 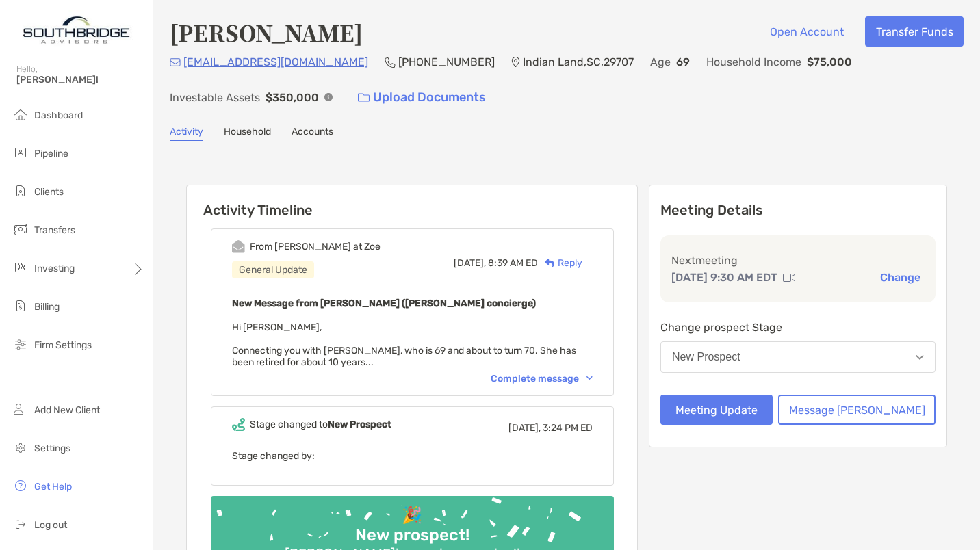 What do you see at coordinates (359, 424) in the screenshot?
I see `b: New Prospect` at bounding box center [359, 424].